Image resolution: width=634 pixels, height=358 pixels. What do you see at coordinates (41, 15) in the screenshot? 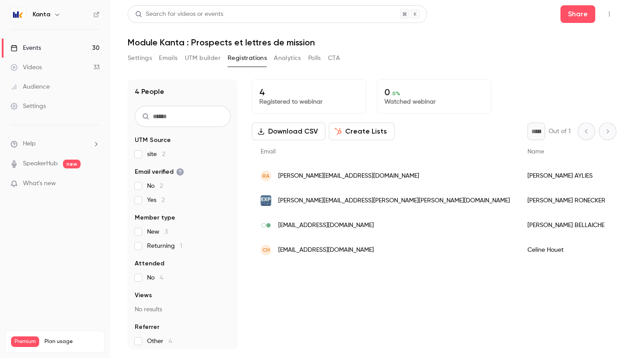
I see `h6: Kanta` at bounding box center [41, 15].